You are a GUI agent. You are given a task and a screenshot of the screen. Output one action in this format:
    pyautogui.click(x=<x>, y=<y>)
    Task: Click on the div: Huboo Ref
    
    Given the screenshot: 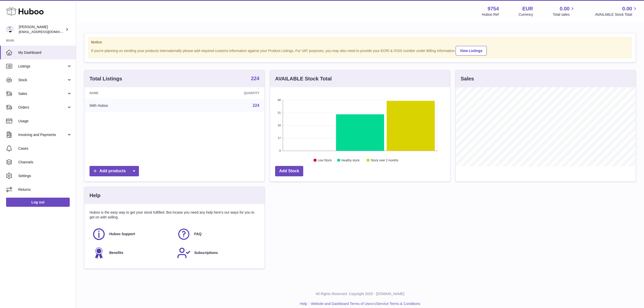 What is the action you would take?
    pyautogui.click(x=490, y=15)
    